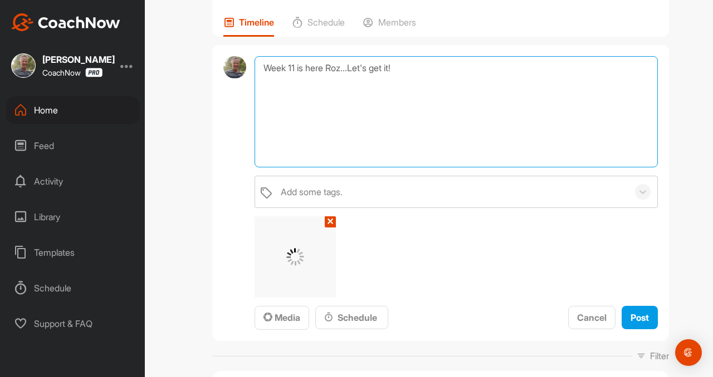 The height and width of the screenshot is (377, 713). I want to click on div: Activity, so click(73, 181).